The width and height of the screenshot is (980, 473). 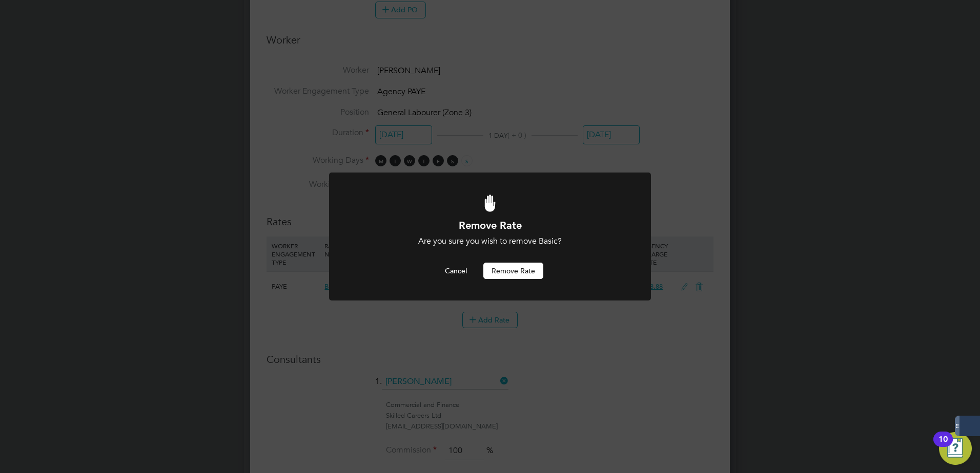 I want to click on button: Open Resource Center, 10 new notifications, so click(x=955, y=449).